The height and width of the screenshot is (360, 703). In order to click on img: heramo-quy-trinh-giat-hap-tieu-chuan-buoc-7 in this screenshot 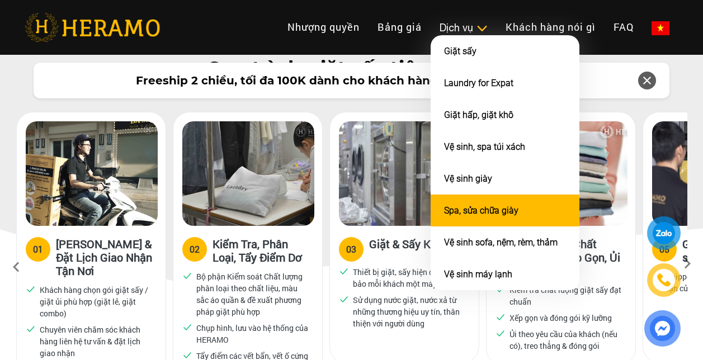, I will do `click(405, 173)`.